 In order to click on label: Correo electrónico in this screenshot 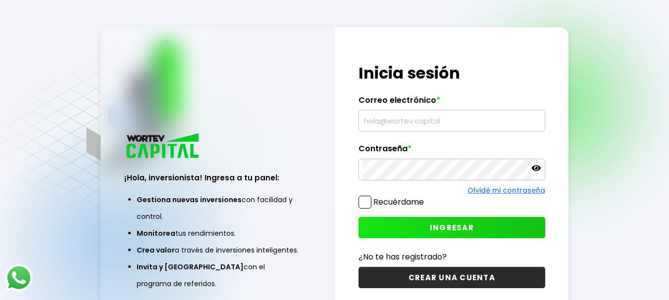, I will do `click(451, 103)`.